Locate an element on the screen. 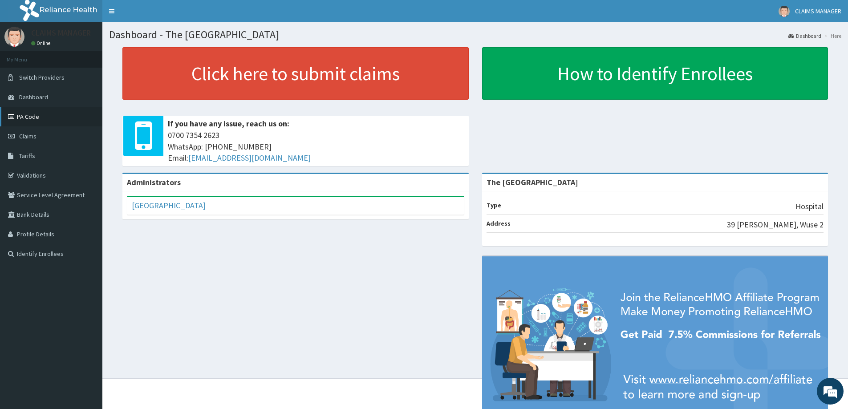 Image resolution: width=848 pixels, height=409 pixels. b: If you have any issue, reach us on: is located at coordinates (228, 123).